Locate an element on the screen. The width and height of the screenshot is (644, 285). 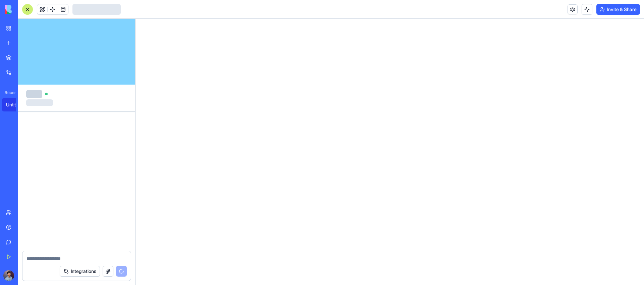
button: Invite & Share is located at coordinates (619, 9).